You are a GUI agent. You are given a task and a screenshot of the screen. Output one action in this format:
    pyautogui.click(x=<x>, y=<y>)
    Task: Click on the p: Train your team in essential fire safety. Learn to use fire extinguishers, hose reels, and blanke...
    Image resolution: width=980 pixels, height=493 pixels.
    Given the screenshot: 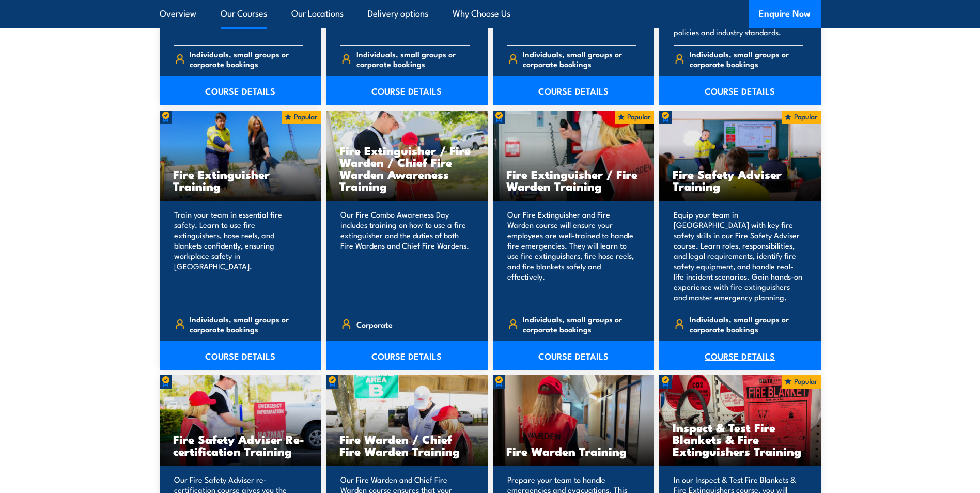 What is the action you would take?
    pyautogui.click(x=239, y=256)
    